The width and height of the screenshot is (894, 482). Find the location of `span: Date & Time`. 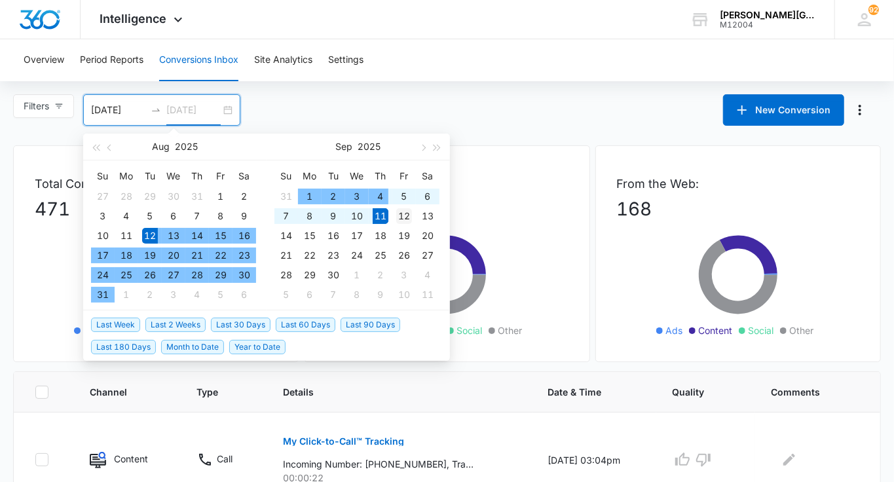

span: Date & Time is located at coordinates (585, 392).